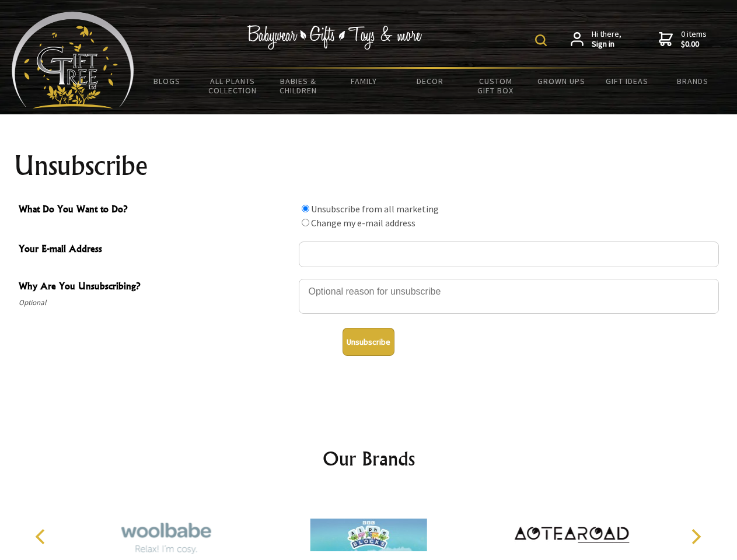  Describe the element at coordinates (561, 81) in the screenshot. I see `a: Grown Ups` at that location.